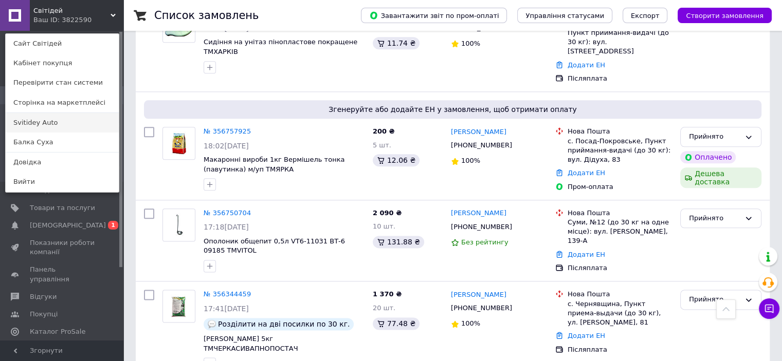 This screenshot has height=361, width=782. What do you see at coordinates (382, 145) in the screenshot?
I see `span: 5 шт.` at bounding box center [382, 145].